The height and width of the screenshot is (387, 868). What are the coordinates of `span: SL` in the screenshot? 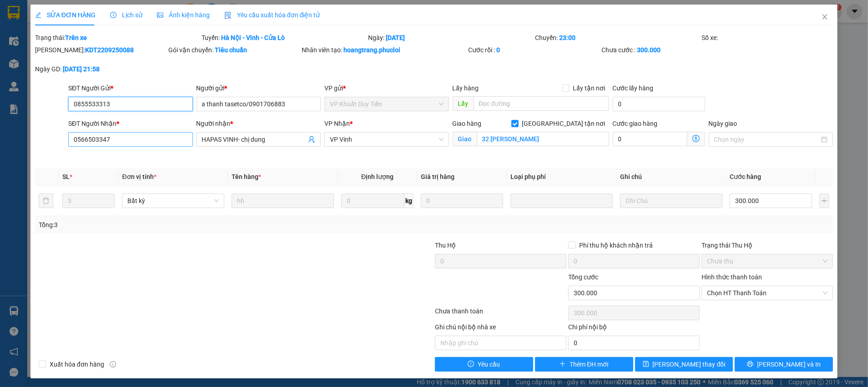 It's located at (66, 177).